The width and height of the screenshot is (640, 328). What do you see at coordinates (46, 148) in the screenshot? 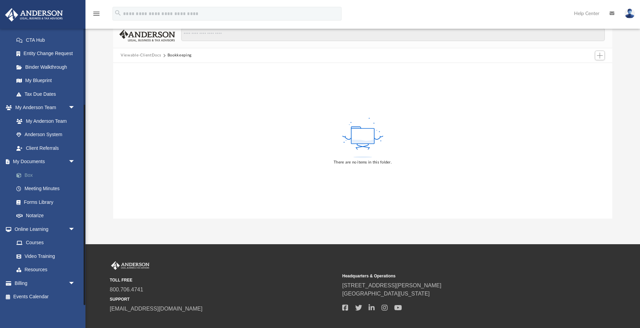
I see `a: Client Referrals` at bounding box center [46, 148].